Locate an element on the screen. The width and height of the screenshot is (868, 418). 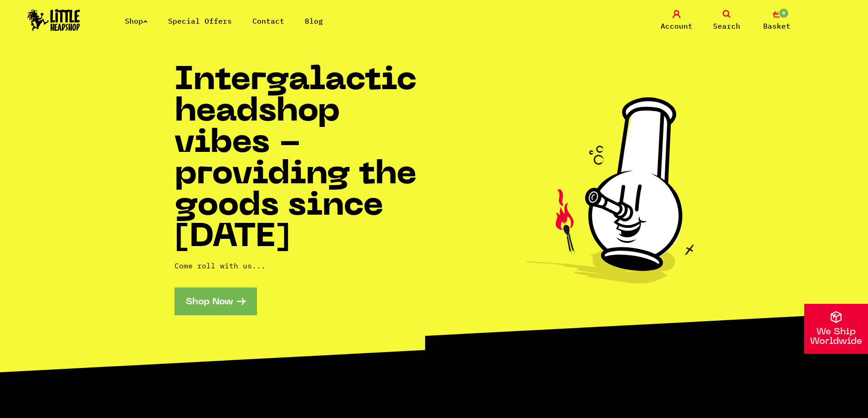
span: Search is located at coordinates (727, 26).